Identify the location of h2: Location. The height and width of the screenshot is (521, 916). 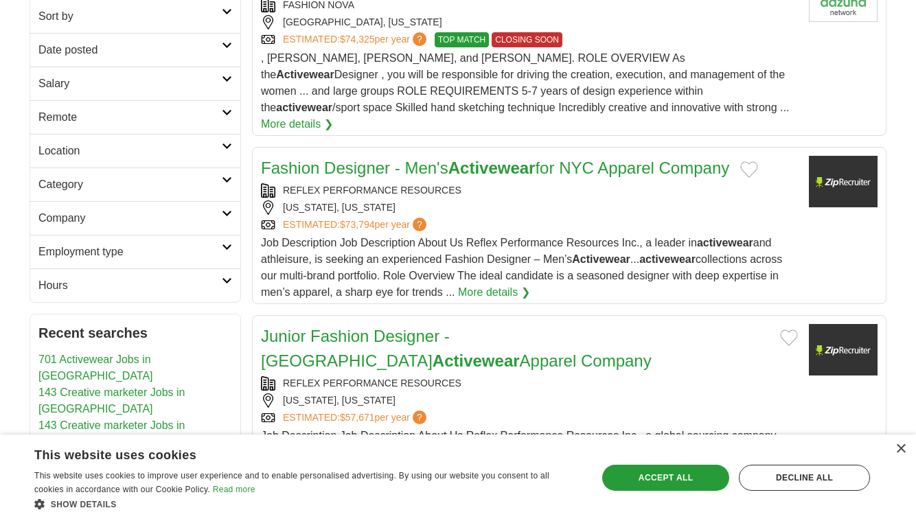
(130, 151).